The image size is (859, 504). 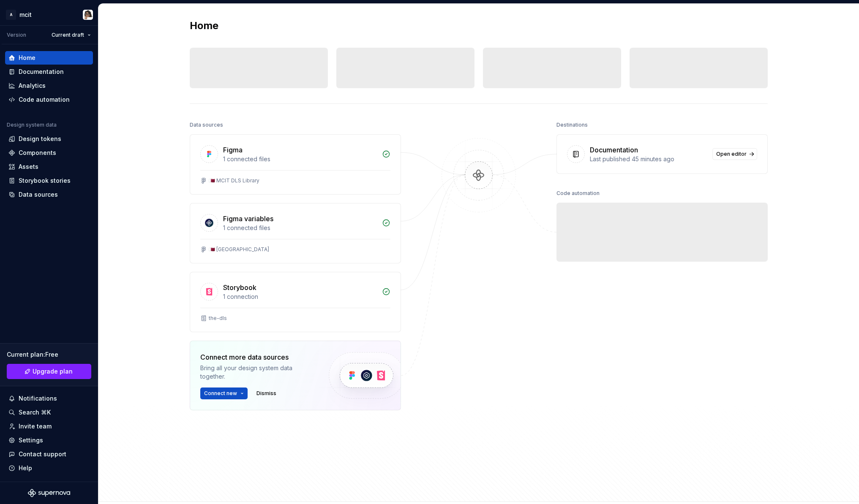 I want to click on button: AmcitJessica, so click(x=49, y=14).